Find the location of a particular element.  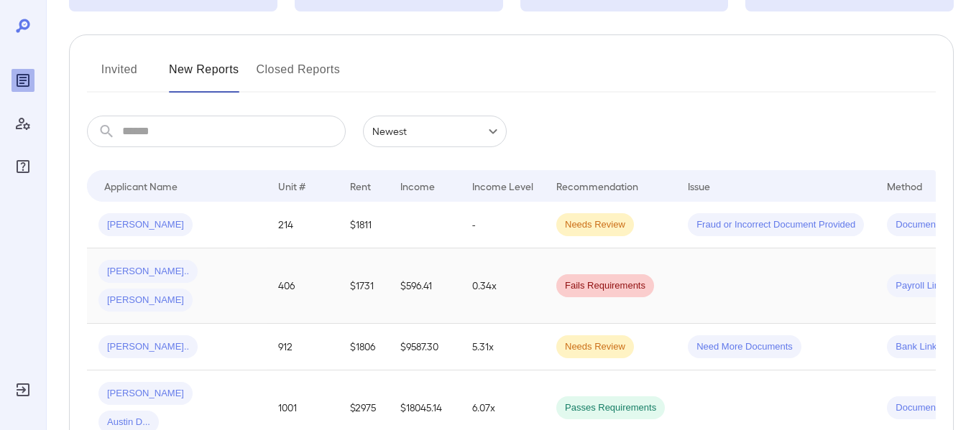

div: Manage Users is located at coordinates (23, 124).